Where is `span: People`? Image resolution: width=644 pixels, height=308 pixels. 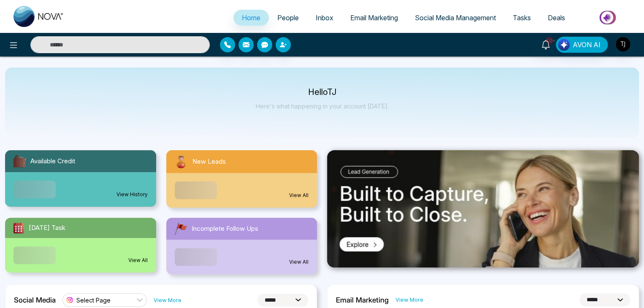
span: People is located at coordinates (288, 18).